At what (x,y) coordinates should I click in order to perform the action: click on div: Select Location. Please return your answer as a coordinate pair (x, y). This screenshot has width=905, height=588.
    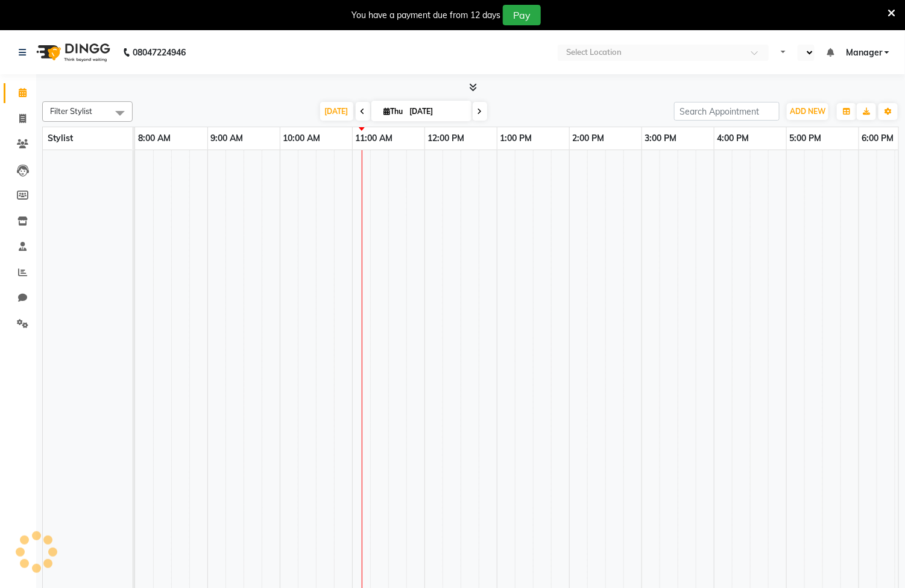
    Looking at the image, I should click on (594, 53).